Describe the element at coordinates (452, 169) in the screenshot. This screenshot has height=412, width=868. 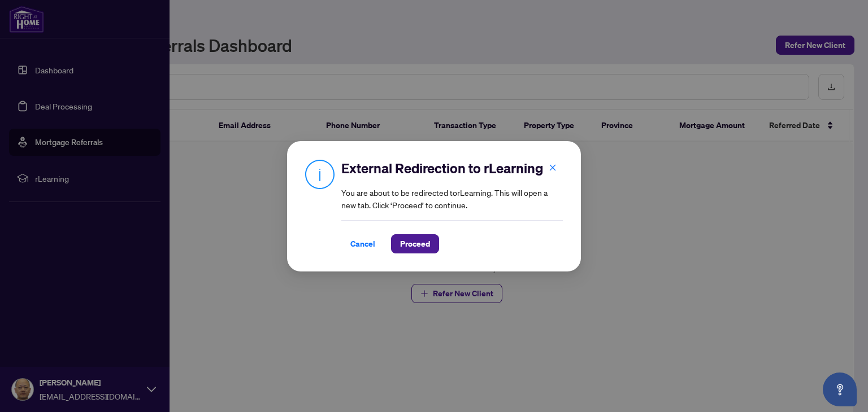
I see `h2: External Redirection to rLearning` at that location.